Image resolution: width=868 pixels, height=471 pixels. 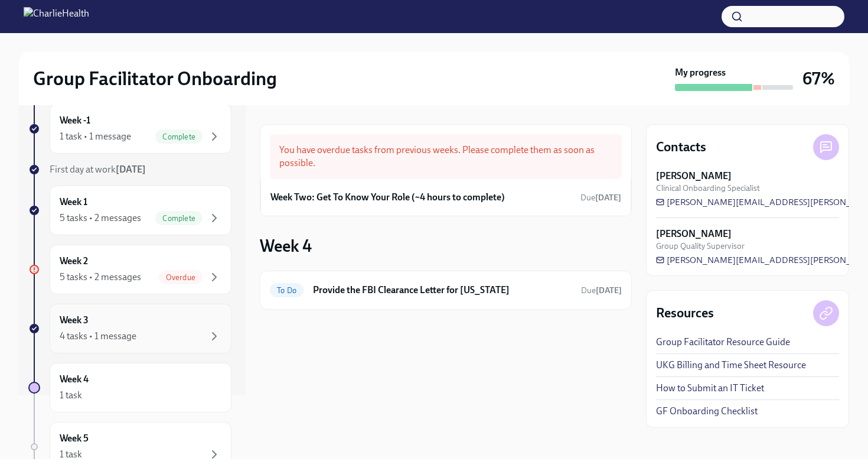 I want to click on span: Overdue, so click(x=181, y=277).